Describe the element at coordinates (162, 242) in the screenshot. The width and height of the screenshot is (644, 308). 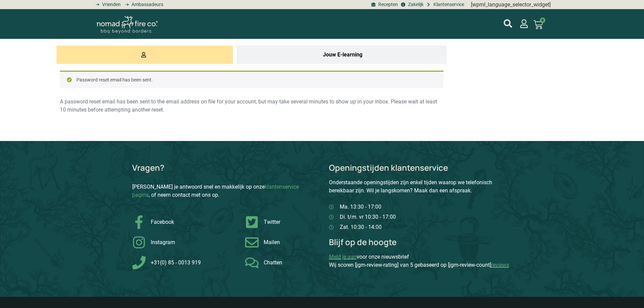
I see `span: Instagram` at that location.